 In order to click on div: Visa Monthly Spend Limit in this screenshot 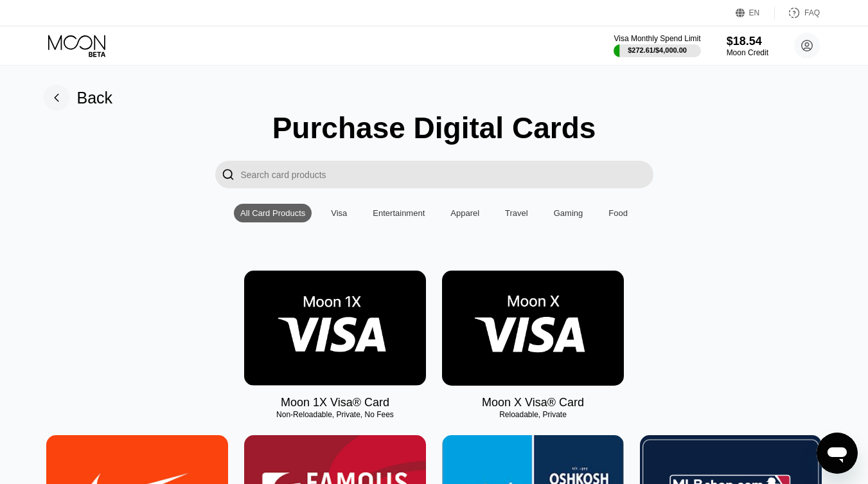, I will do `click(657, 39)`.